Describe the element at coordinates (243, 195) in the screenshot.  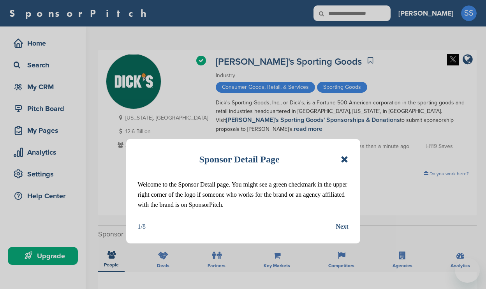
I see `p: Welcome to the Sponsor Detail page. You might see a green checkmark in the upper right corner of ...` at that location.